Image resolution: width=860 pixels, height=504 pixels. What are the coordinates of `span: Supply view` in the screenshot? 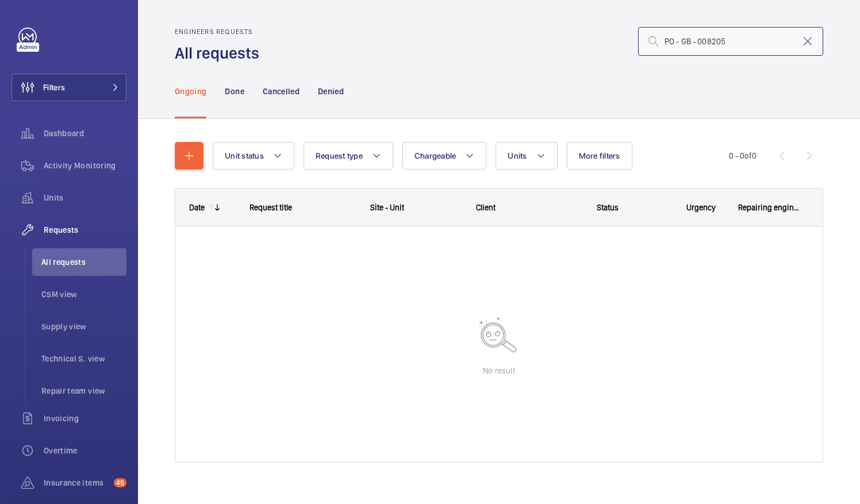 It's located at (84, 327).